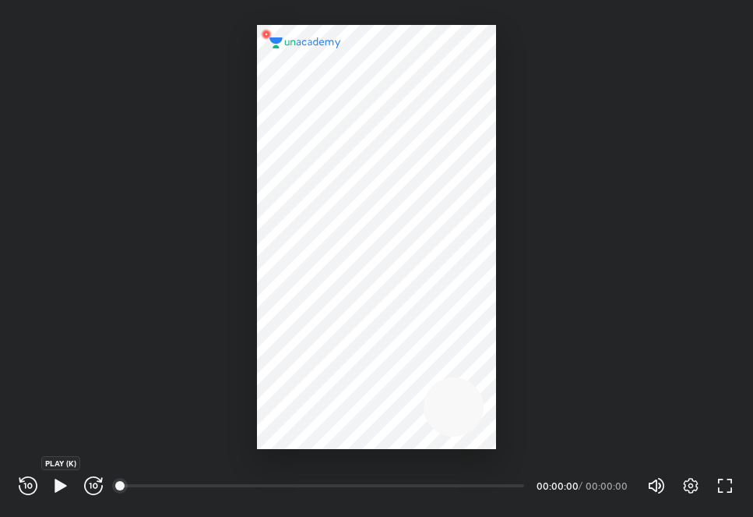 This screenshot has width=753, height=517. What do you see at coordinates (266, 34) in the screenshot?
I see `img: wMgqJGBwKWe8AAAAABJRU5ErkJggg==` at bounding box center [266, 34].